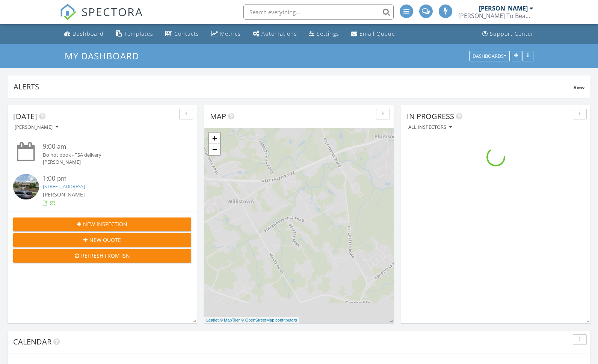 The height and width of the screenshot is (364, 598). Describe the element at coordinates (105, 224) in the screenshot. I see `span: New Inspection` at that location.